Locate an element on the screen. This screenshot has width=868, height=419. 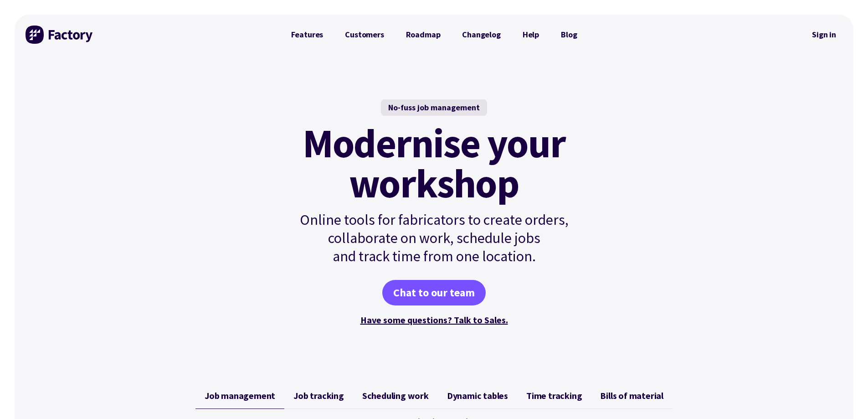
img: Factory is located at coordinates (60, 34).